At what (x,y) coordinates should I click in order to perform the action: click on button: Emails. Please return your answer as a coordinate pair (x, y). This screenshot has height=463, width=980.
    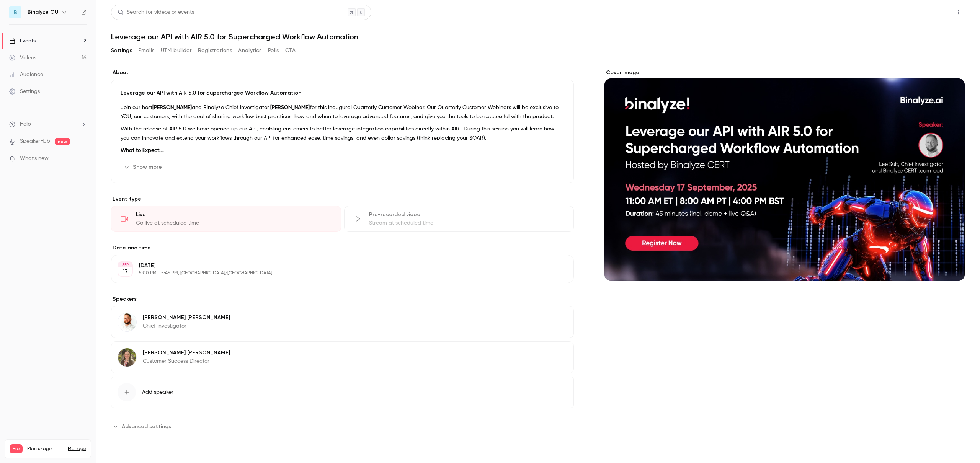
    Looking at the image, I should click on (146, 51).